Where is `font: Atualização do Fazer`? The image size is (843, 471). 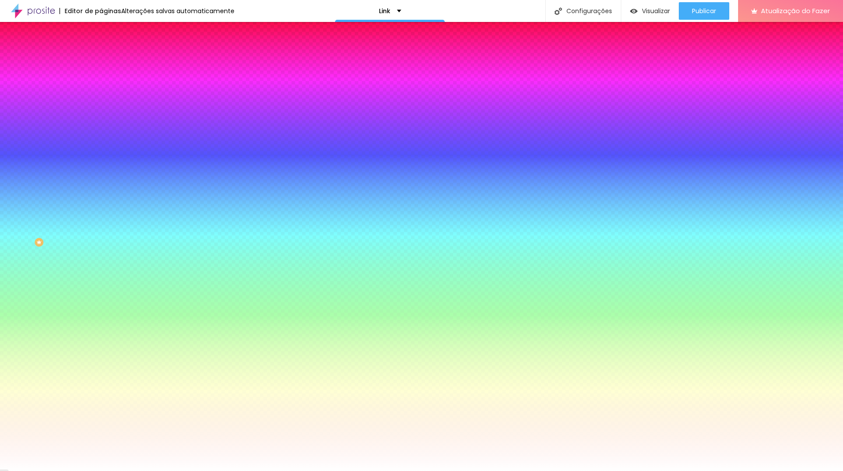 font: Atualização do Fazer is located at coordinates (795, 11).